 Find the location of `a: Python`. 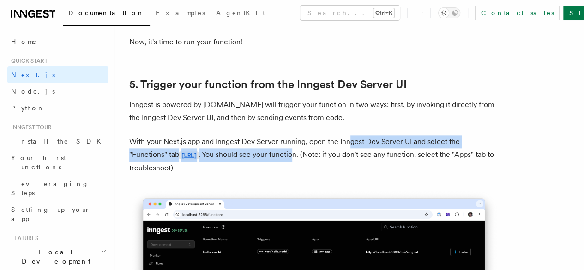

a: Python is located at coordinates (58, 108).